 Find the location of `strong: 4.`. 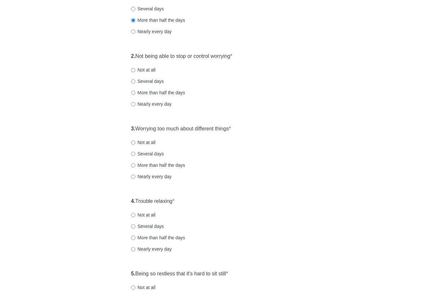

strong: 4. is located at coordinates (133, 201).